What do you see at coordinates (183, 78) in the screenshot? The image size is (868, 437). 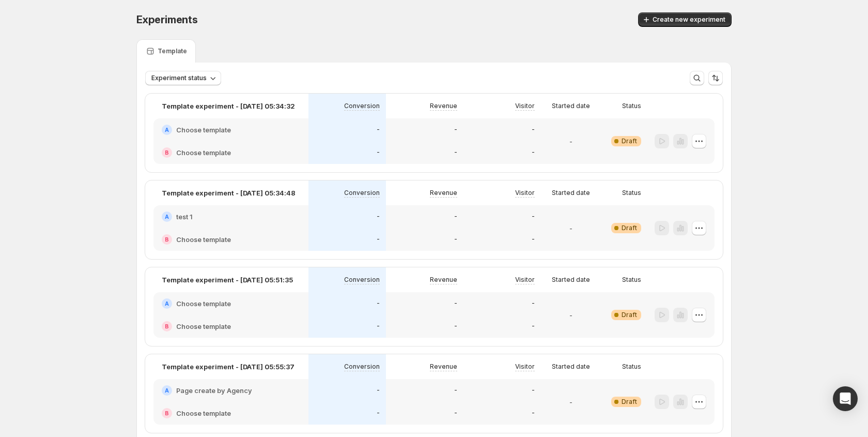 I see `button: Experiment status` at bounding box center [183, 78].